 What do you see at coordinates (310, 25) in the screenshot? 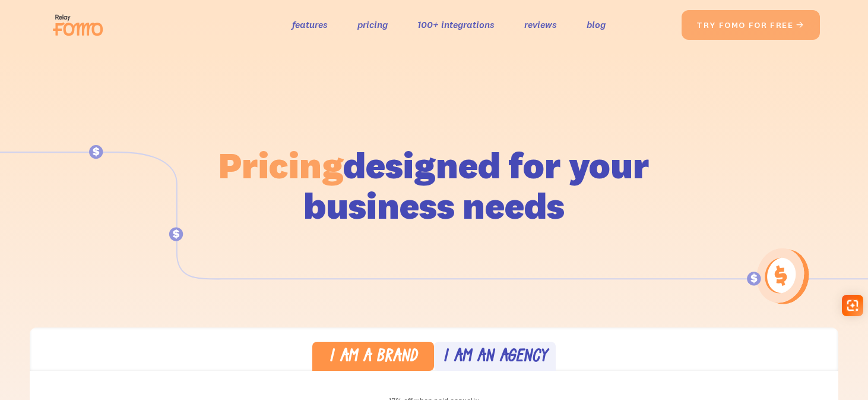
I see `a: features` at bounding box center [310, 25].